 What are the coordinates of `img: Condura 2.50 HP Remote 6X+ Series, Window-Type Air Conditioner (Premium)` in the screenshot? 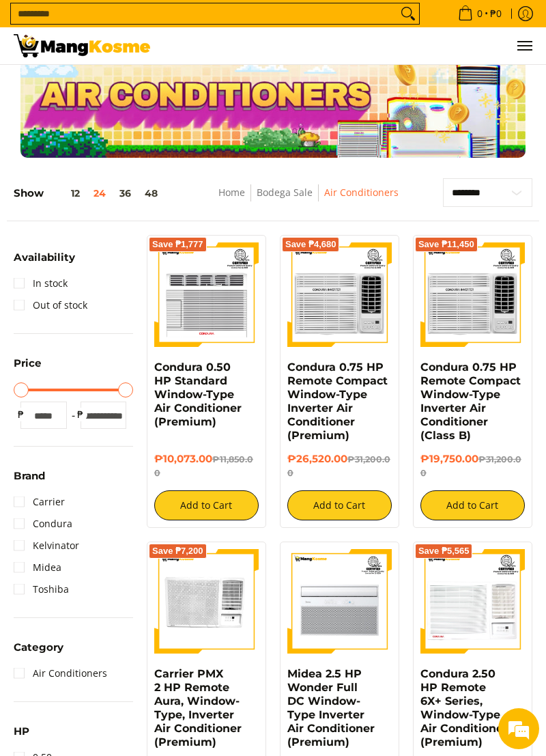 It's located at (472, 601).